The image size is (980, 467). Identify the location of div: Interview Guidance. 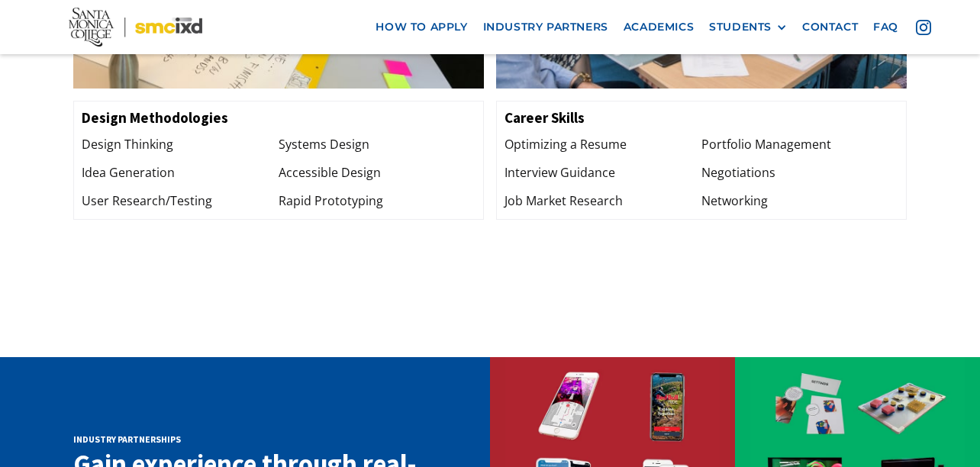
(603, 173).